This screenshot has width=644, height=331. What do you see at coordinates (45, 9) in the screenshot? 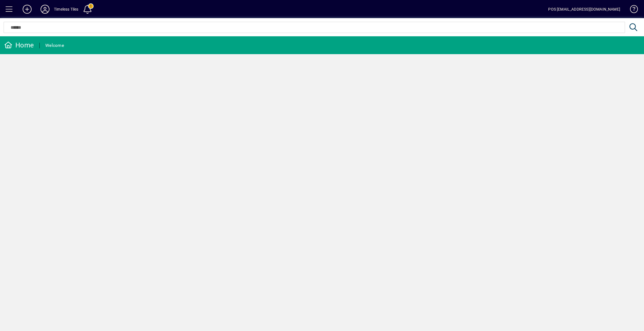
I see `button: Profile` at bounding box center [45, 9].